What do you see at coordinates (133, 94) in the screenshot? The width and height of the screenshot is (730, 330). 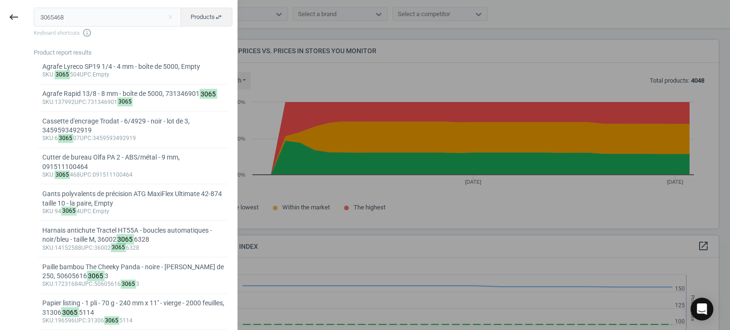 I see `div: Agrafe Rapid 13/8 - 8 mm - boîte de 5000, 731346901` at bounding box center [133, 94].